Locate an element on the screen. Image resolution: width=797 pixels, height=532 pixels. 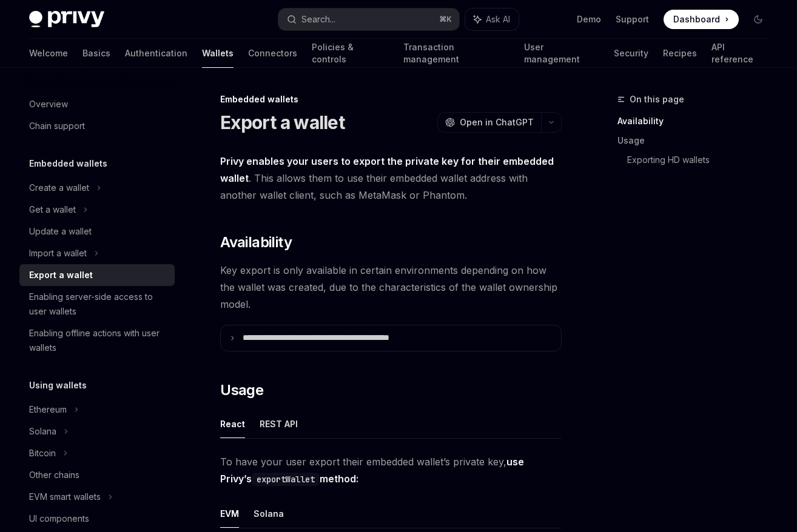
div: Enabling offline actions with user wallets is located at coordinates (99, 341).